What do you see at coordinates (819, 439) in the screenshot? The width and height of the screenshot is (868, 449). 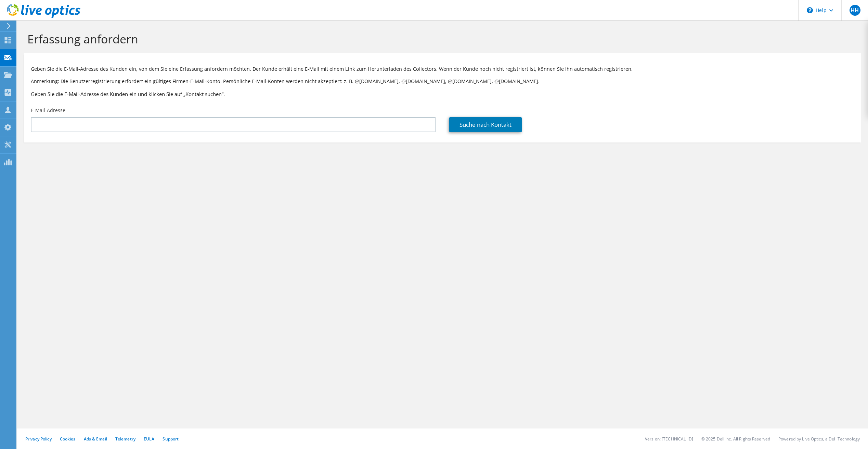 I see `li: Powered by Live Optics, a Dell Technology` at bounding box center [819, 439].